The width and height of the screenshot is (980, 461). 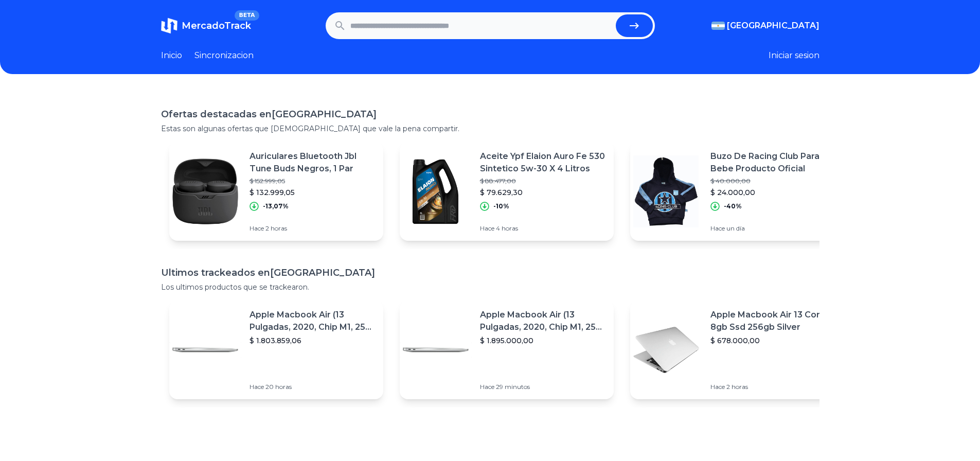 I want to click on a: Sincronizacion, so click(x=223, y=56).